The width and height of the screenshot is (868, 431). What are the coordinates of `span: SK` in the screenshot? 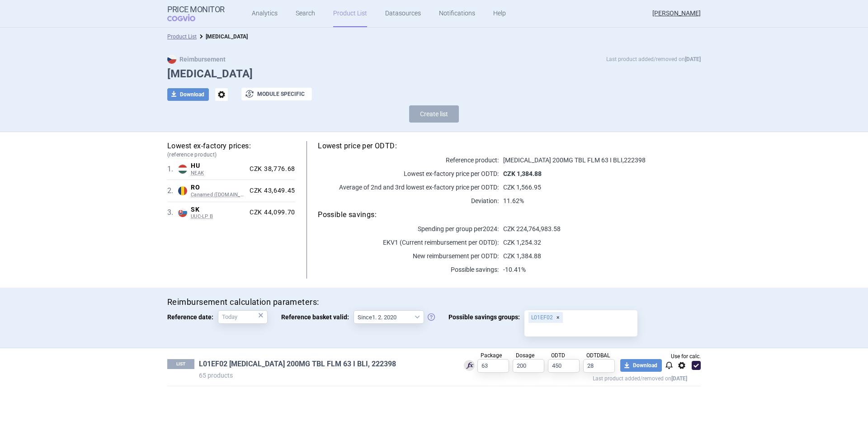 It's located at (218, 210).